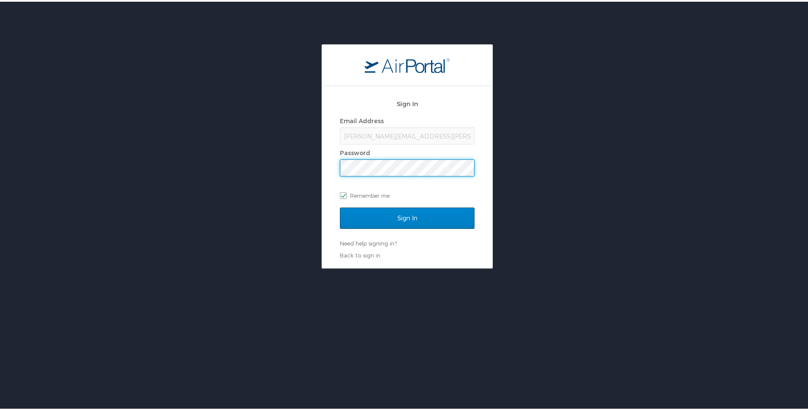 The height and width of the screenshot is (410, 808). What do you see at coordinates (369, 242) in the screenshot?
I see `a: Need help signing in?` at bounding box center [369, 242].